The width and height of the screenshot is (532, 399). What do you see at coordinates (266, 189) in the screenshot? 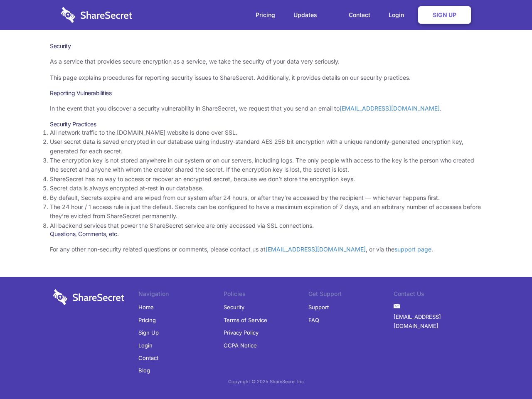
I see `li: Secret data is always encrypted at-rest in our database.` at bounding box center [266, 189].